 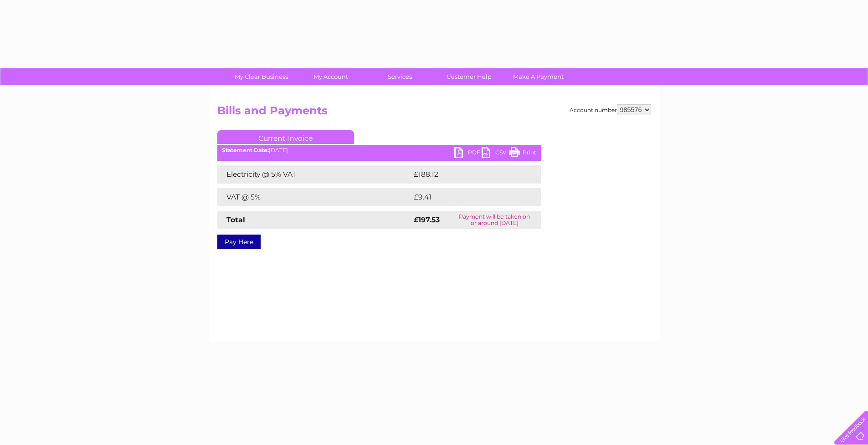 What do you see at coordinates (434, 113) in the screenshot?
I see `h2: Bills and Payments` at bounding box center [434, 113].